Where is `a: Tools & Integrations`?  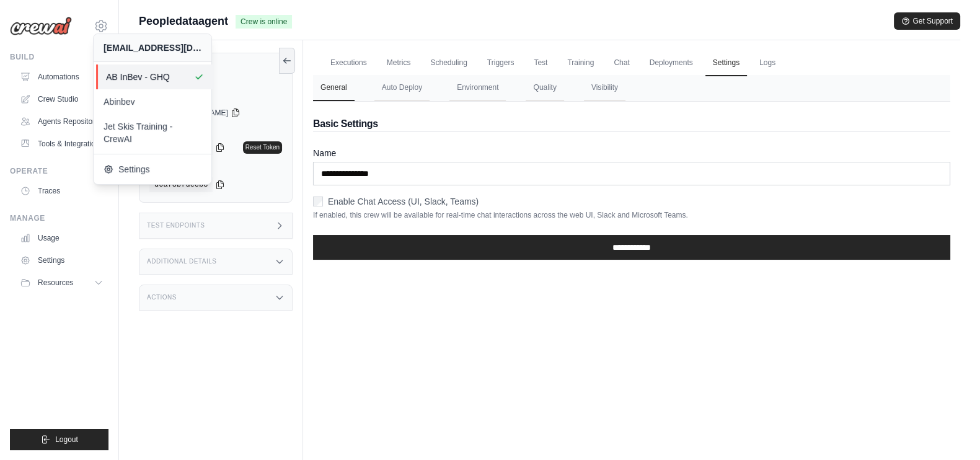
a: Tools & Integrations is located at coordinates (62, 144).